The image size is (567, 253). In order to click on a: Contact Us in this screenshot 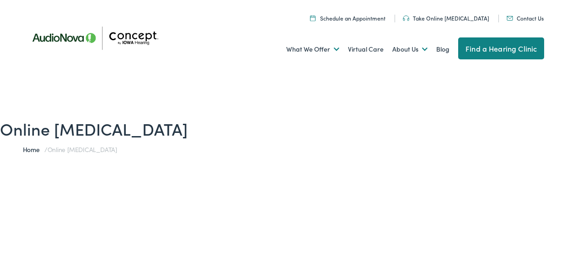, I will do `click(525, 18)`.